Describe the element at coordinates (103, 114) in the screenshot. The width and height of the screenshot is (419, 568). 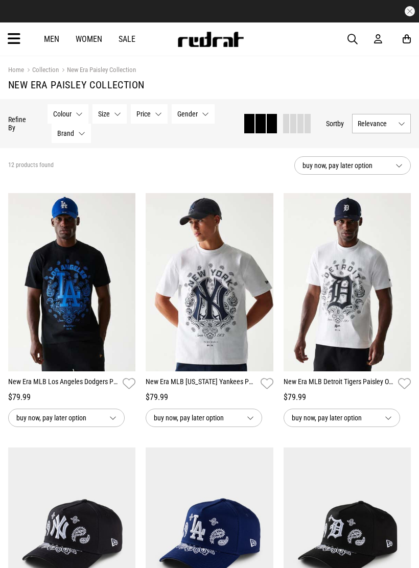
I see `span: Size` at that location.